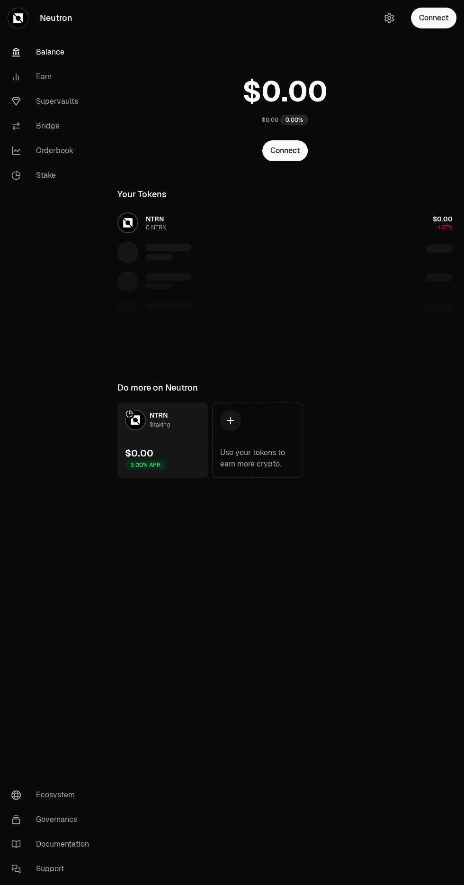  What do you see at coordinates (294, 120) in the screenshot?
I see `div: 0.00%` at bounding box center [294, 120].